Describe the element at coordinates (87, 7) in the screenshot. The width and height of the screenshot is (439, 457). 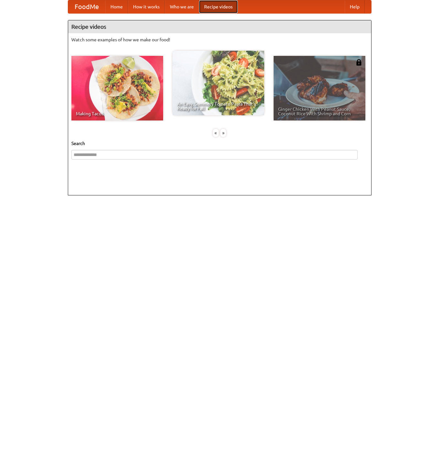
I see `a: FoodMe` at that location.